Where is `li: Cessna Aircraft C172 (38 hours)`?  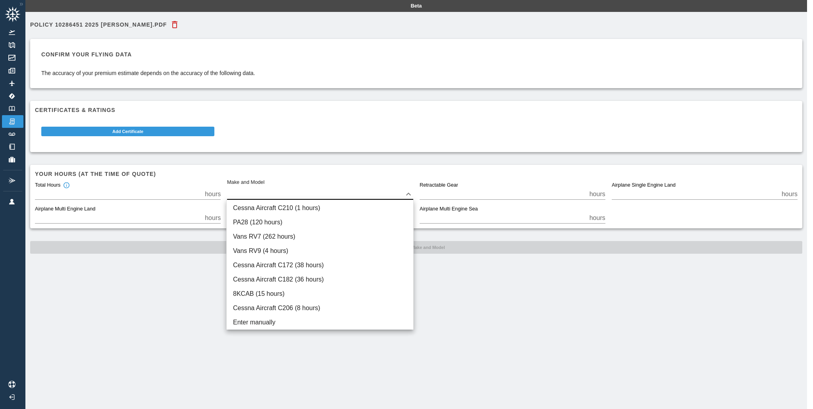 li: Cessna Aircraft C172 (38 hours) is located at coordinates (320, 265).